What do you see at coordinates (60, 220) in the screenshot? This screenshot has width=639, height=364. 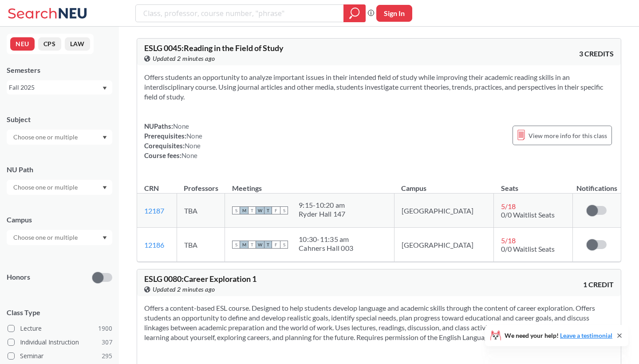 I see `div: Campus` at bounding box center [60, 220].